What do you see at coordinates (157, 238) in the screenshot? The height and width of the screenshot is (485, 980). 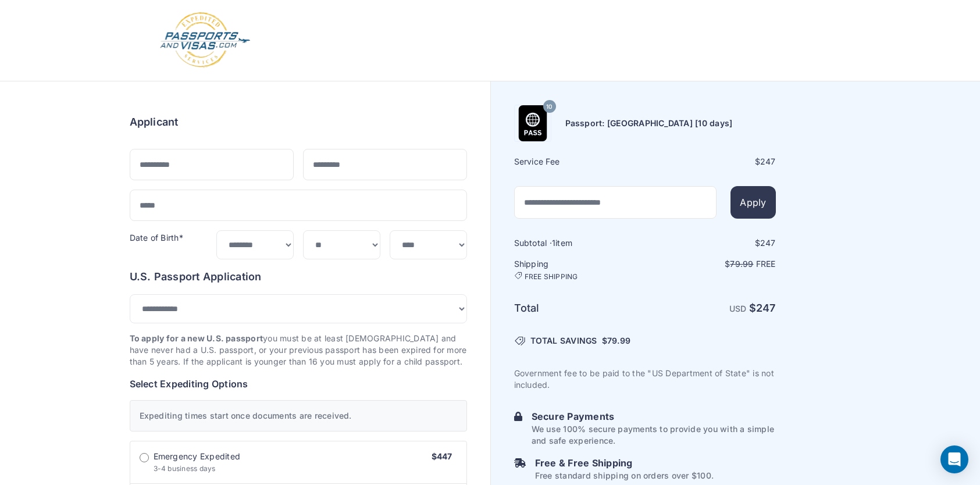 I see `label: Date of Birth*` at bounding box center [157, 238].